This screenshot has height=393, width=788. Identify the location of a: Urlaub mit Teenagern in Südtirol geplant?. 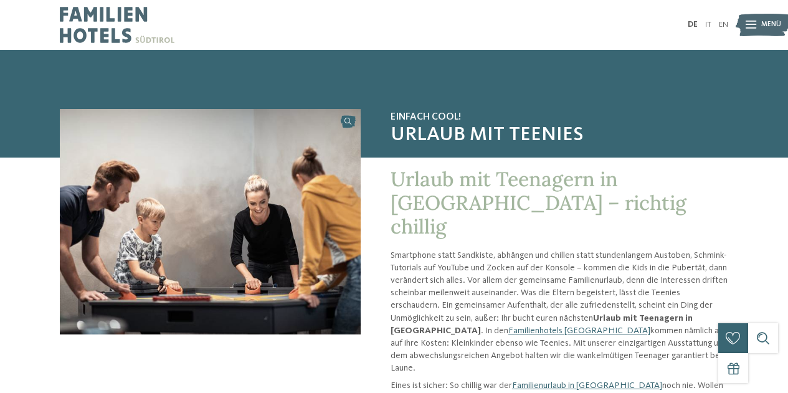
(210, 222).